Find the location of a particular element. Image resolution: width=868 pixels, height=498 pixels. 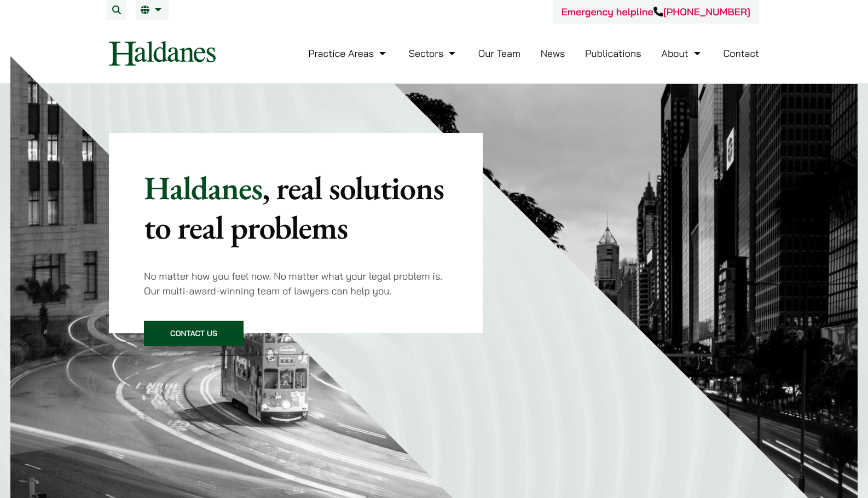

p: Haldanes is located at coordinates (295, 208).